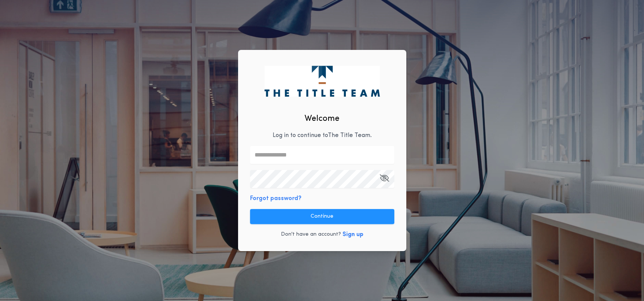 The width and height of the screenshot is (644, 301). I want to click on button: Forgot password?, so click(276, 199).